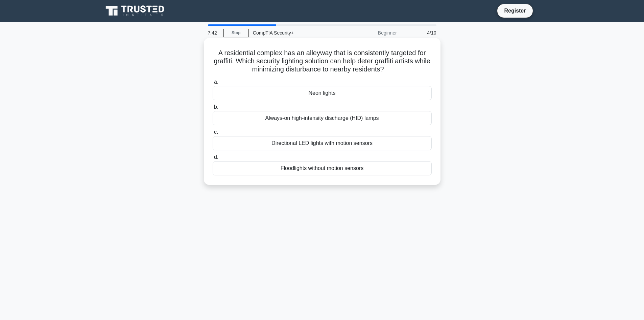  I want to click on span: b., so click(216, 106).